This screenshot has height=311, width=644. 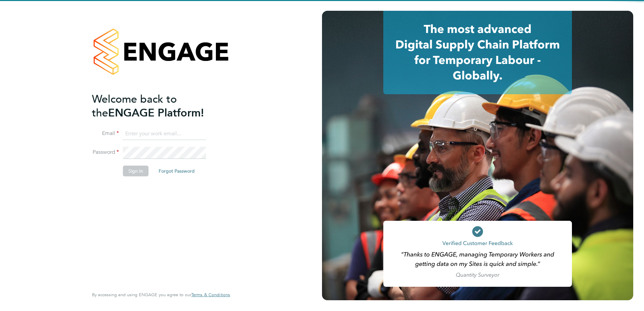 What do you see at coordinates (164, 134) in the screenshot?
I see `input: Enter your work email...` at bounding box center [164, 134].